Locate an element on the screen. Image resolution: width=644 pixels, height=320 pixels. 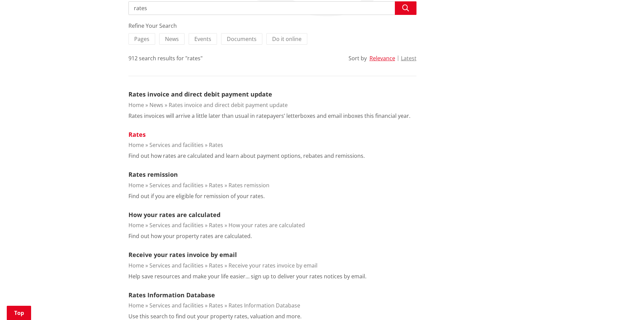
button: Latest is located at coordinates (409, 58).